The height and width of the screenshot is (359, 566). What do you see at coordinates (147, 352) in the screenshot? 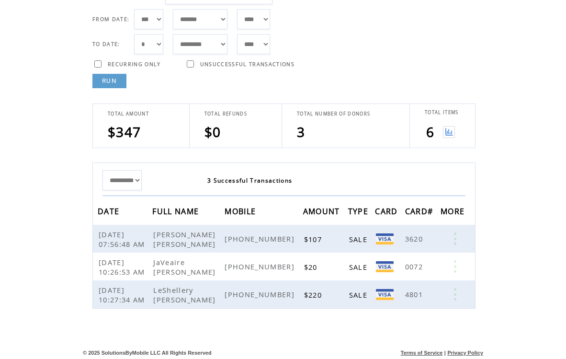
I see `span: © 2025 SolutionsByMobile LLC All Rights Reserved` at bounding box center [147, 352].